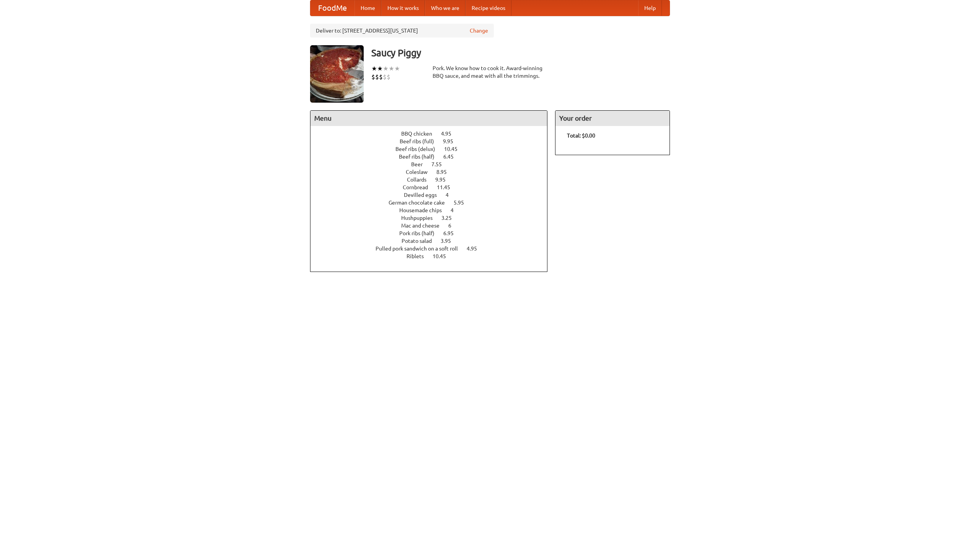 Image resolution: width=980 pixels, height=542 pixels. Describe the element at coordinates (452, 234) in the screenshot. I see `span: 6.95` at that location.